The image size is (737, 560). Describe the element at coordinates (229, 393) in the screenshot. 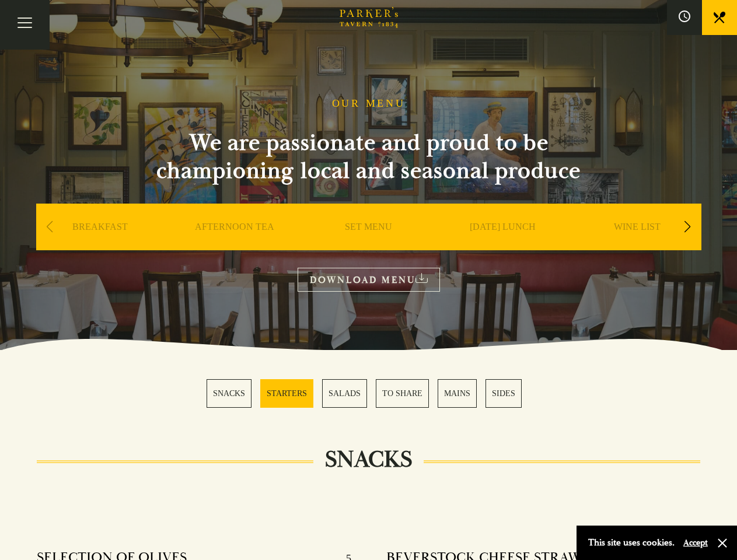

I see `a: 1 / 6` at that location.